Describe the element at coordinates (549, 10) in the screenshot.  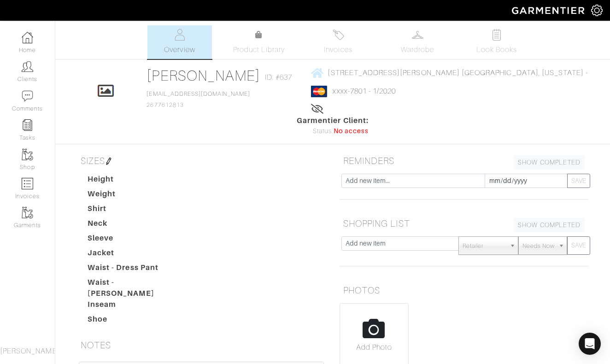
I see `img: garmentier-logo-header-white-b43fb05a5012e4ada735d5af1a66efaba907eab6374d6393d1fbf88cb4ef424d.png` at that location.